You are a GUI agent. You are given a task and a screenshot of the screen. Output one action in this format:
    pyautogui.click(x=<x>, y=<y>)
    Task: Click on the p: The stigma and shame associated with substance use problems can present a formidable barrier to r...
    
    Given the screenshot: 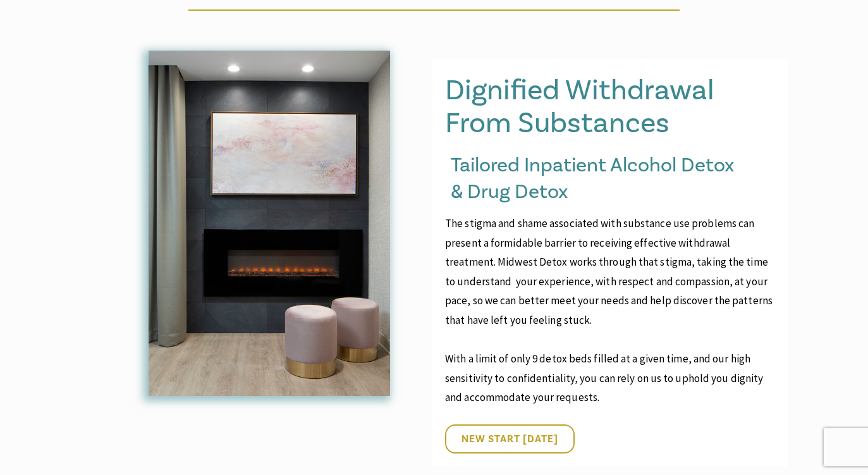 What is the action you would take?
    pyautogui.click(x=610, y=272)
    